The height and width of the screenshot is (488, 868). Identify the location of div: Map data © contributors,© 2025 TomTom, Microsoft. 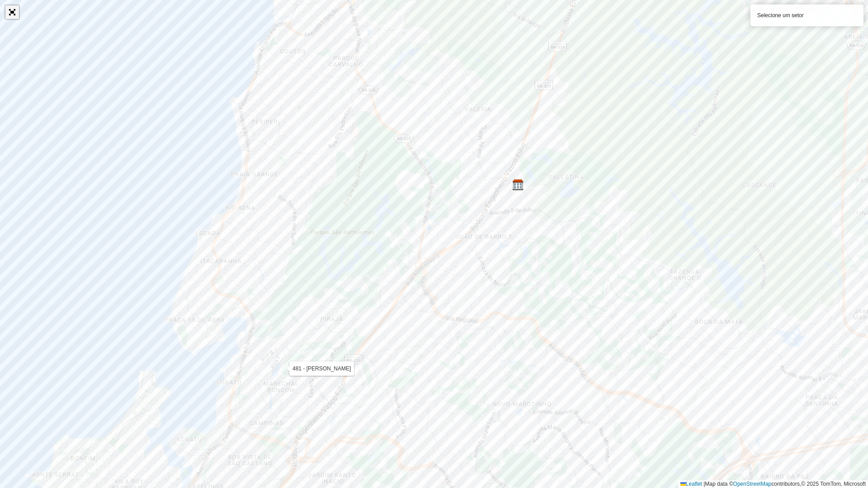
(773, 484).